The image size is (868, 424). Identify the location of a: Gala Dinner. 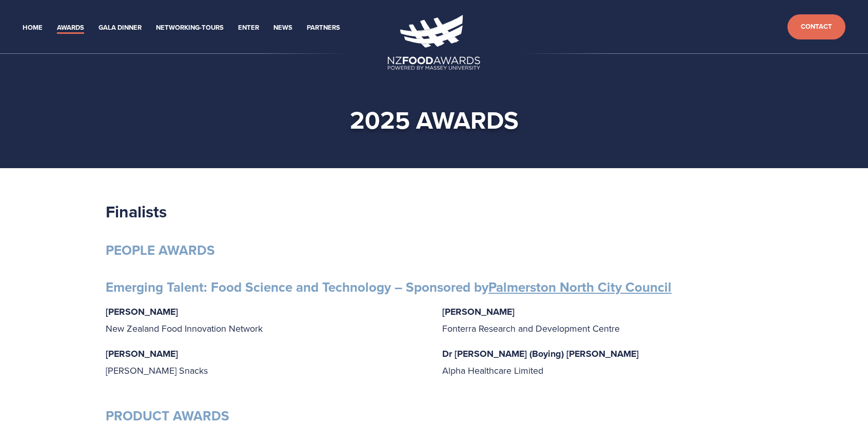
(120, 28).